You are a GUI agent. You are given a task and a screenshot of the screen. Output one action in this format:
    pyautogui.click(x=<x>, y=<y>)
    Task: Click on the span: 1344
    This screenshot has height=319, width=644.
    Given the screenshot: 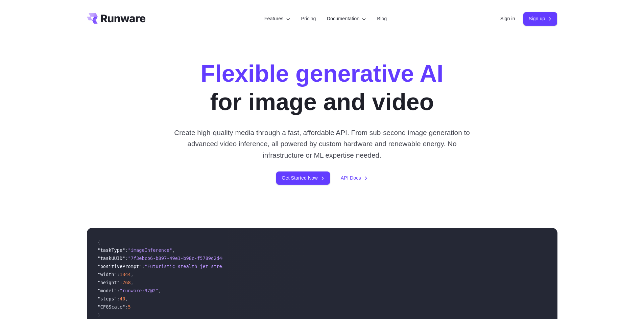 What is the action you would take?
    pyautogui.click(x=125, y=275)
    